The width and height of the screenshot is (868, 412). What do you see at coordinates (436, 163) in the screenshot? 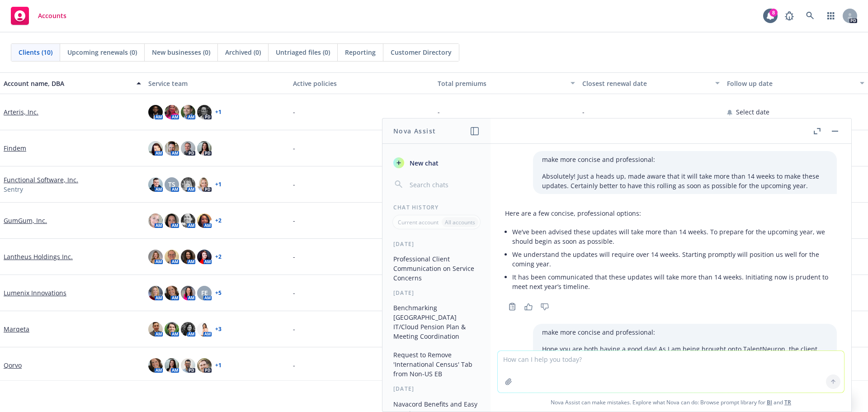
I see `button: New chat` at bounding box center [436, 163].